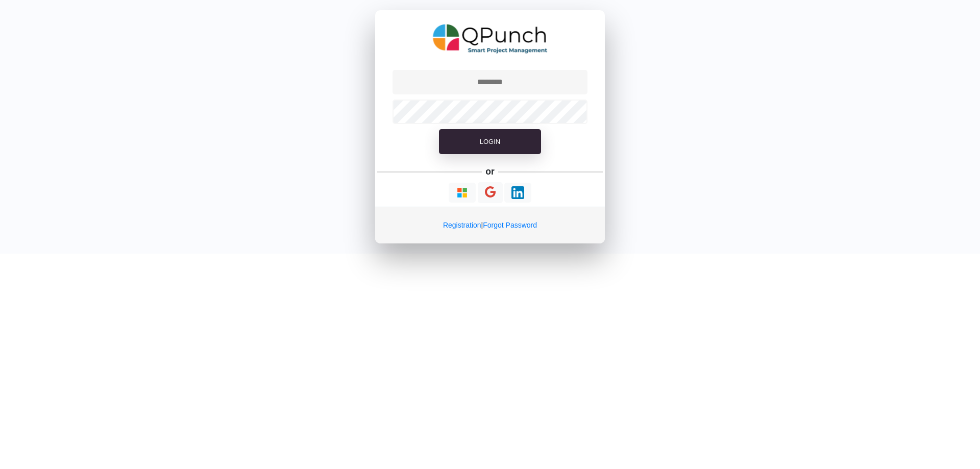 The height and width of the screenshot is (469, 980). What do you see at coordinates (462, 192) in the screenshot?
I see `button: Continue With Microsoft Azure` at bounding box center [462, 192].